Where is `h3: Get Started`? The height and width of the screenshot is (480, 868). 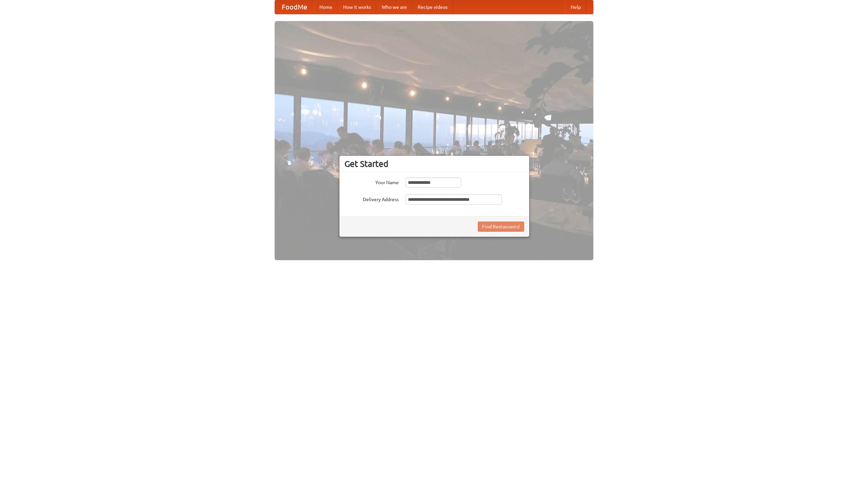
h3: Get Started is located at coordinates (434, 164).